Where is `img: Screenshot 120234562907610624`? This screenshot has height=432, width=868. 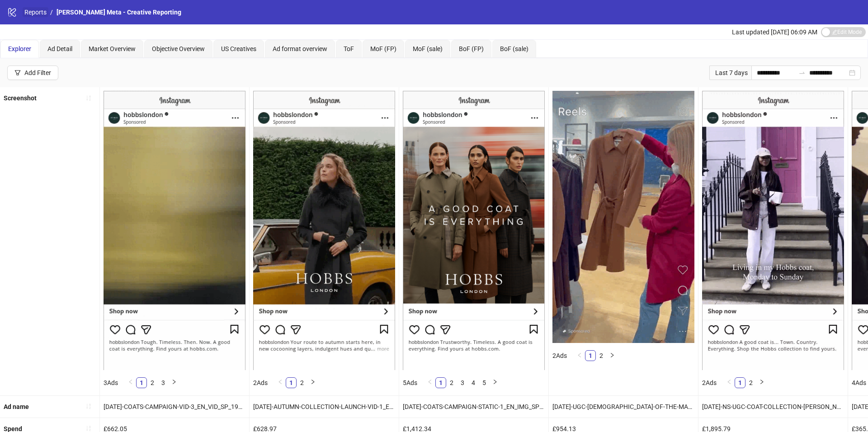
img: Screenshot 120234562907610624 is located at coordinates (324, 230).